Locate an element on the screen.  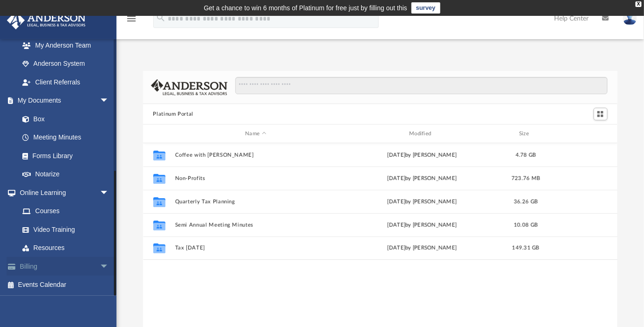
a: menu is located at coordinates (132, 21).